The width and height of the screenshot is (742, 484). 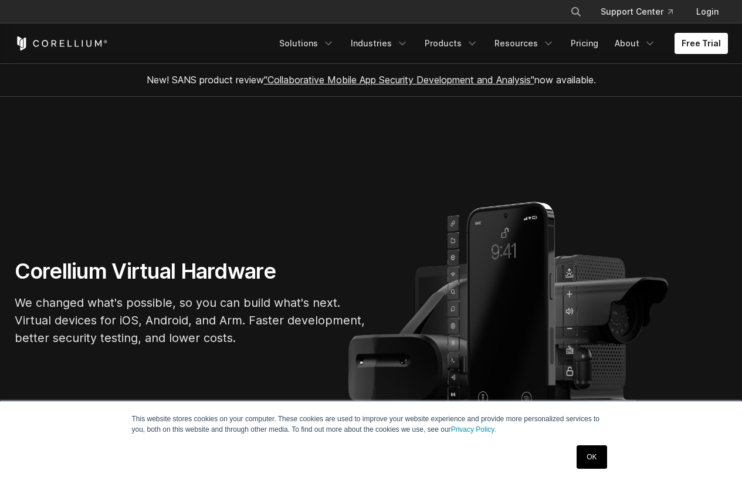 I want to click on a: Free Trial, so click(x=701, y=43).